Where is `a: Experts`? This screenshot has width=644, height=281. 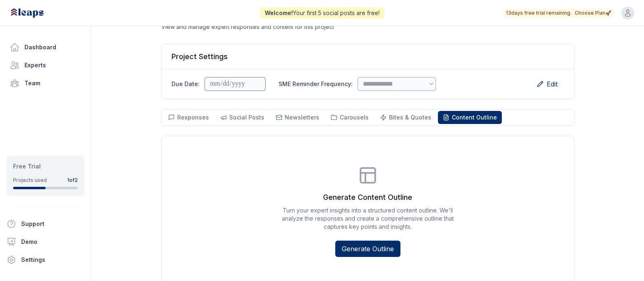
a: Experts is located at coordinates (45, 65).